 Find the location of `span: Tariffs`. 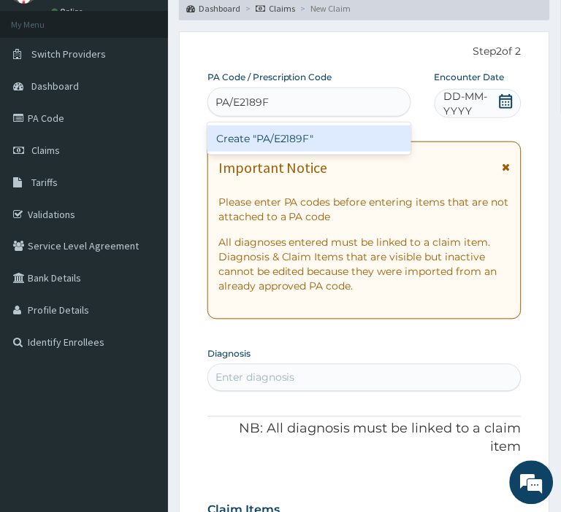

span: Tariffs is located at coordinates (45, 183).